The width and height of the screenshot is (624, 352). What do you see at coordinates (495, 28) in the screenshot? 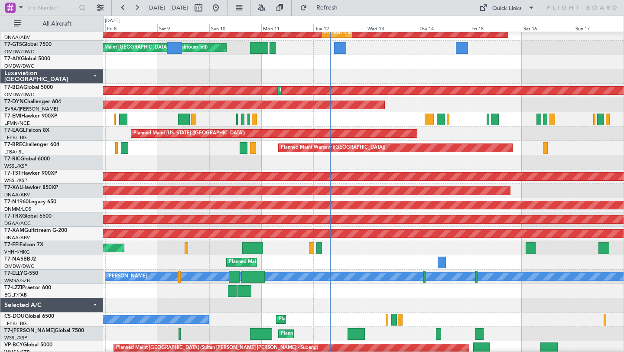
I see `div: Fri 15` at bounding box center [495, 28].